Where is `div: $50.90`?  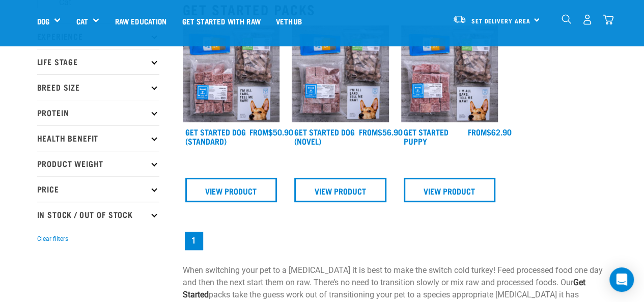
div: $50.90 is located at coordinates (271, 132).